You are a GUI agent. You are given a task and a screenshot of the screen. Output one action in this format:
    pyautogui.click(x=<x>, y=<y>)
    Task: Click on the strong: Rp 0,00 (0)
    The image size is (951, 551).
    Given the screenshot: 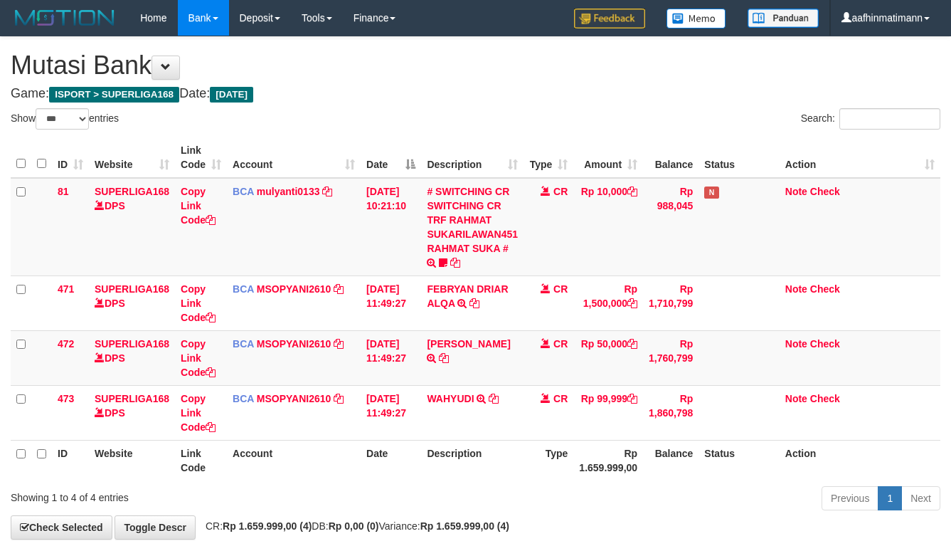 What is the action you would take?
    pyautogui.click(x=354, y=526)
    